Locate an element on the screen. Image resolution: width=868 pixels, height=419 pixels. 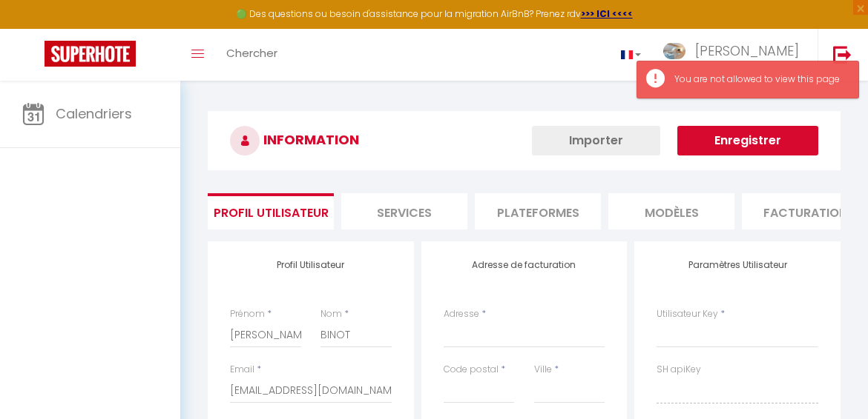
li: Plateformes is located at coordinates (538, 211).